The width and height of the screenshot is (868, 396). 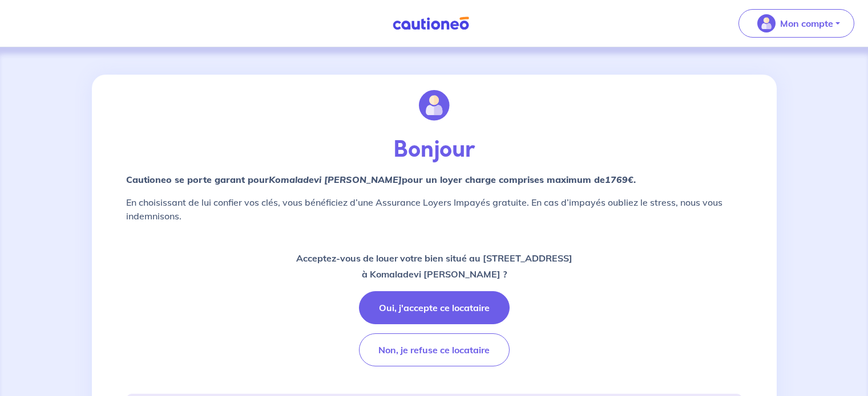 I want to click on button: illu_account_valid_menu.svgMon compte, so click(x=796, y=24).